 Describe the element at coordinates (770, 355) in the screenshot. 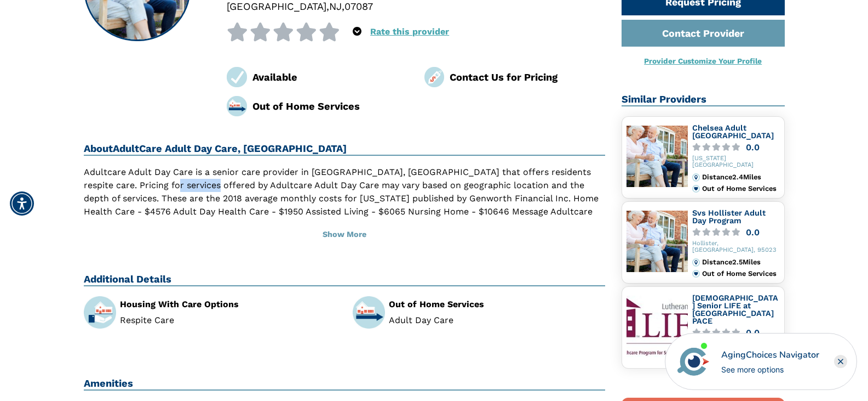

I see `div: AgingChoices Navigator` at that location.